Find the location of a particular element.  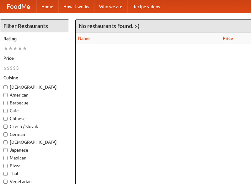

input: German is located at coordinates (5, 134).